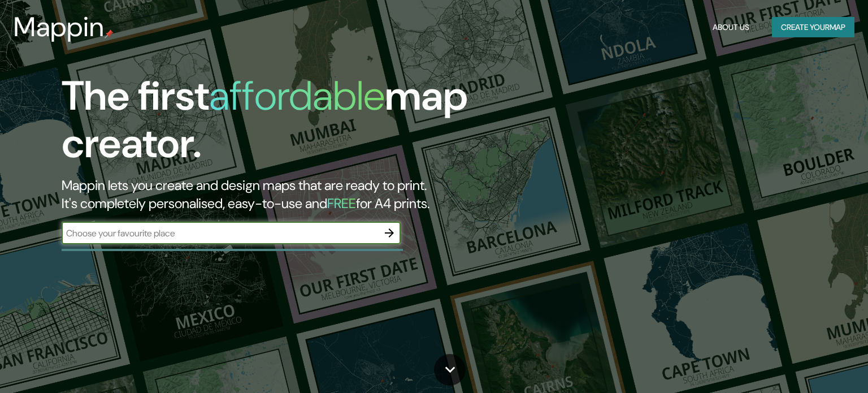  What do you see at coordinates (731, 27) in the screenshot?
I see `button: About Us` at bounding box center [731, 27].